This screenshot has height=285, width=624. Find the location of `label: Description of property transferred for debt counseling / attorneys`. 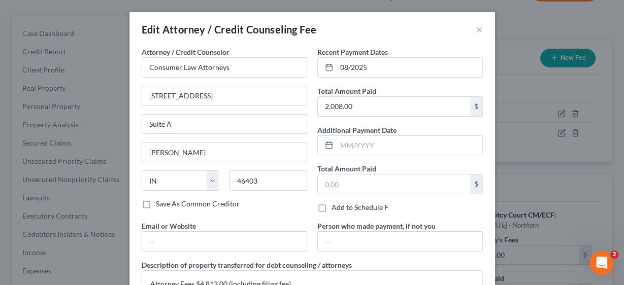

label: Description of property transferred for debt counseling / attorneys is located at coordinates (247, 265).